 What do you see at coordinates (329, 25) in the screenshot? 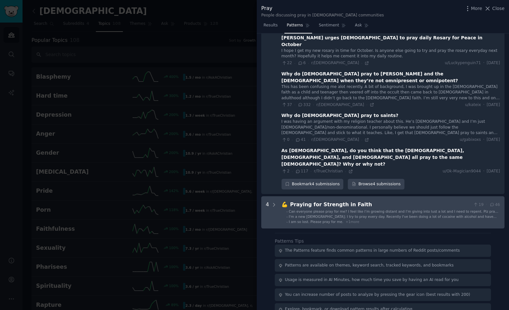
I see `span: Sentiment` at bounding box center [329, 25].